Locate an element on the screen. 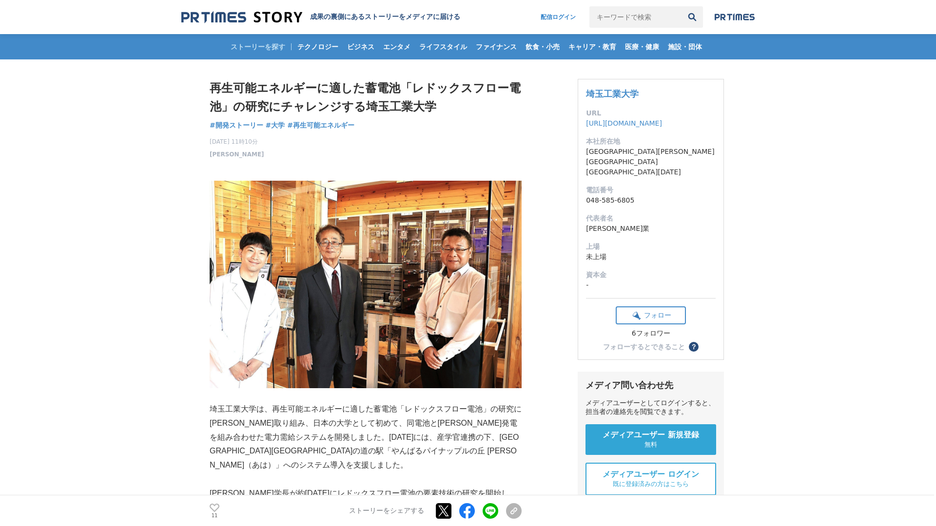 The width and height of the screenshot is (936, 526). a: 医療・健康 is located at coordinates (642, 47).